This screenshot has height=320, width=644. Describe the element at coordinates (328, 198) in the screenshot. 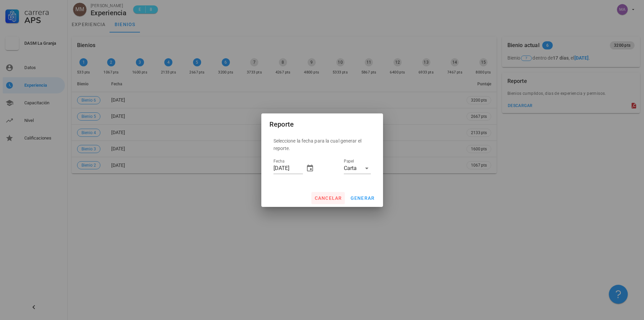

I see `span: cancelar` at that location.